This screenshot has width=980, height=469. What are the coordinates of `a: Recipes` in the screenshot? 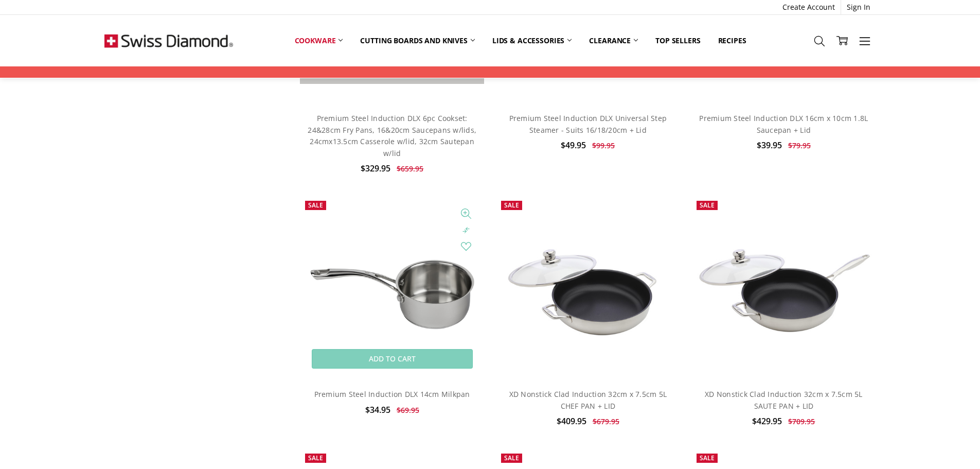 It's located at (732, 41).